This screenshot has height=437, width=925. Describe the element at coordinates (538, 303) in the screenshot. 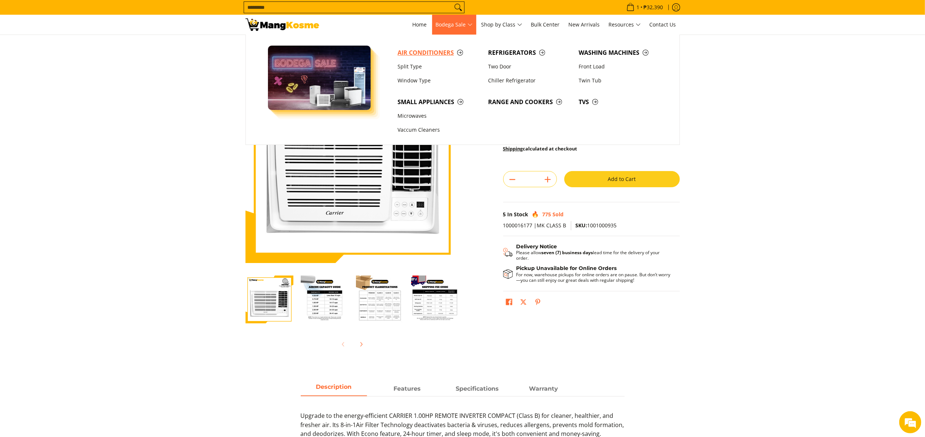

I see `a: Pin on Pinterest` at that location.